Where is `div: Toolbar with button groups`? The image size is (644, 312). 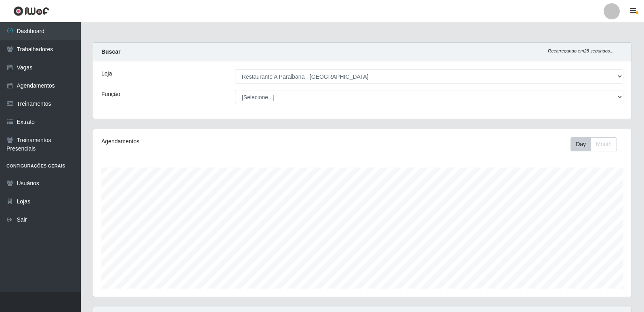
div: Toolbar with button groups is located at coordinates (597, 144).